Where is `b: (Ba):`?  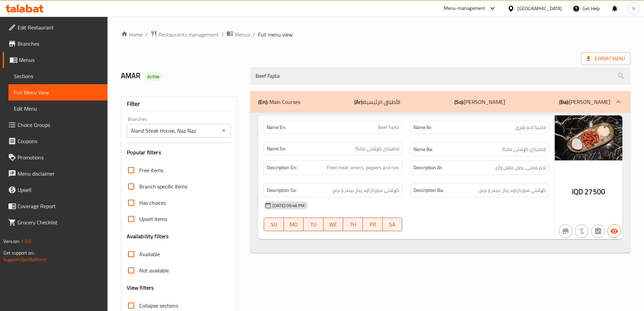 b: (Ba): is located at coordinates (564, 102).